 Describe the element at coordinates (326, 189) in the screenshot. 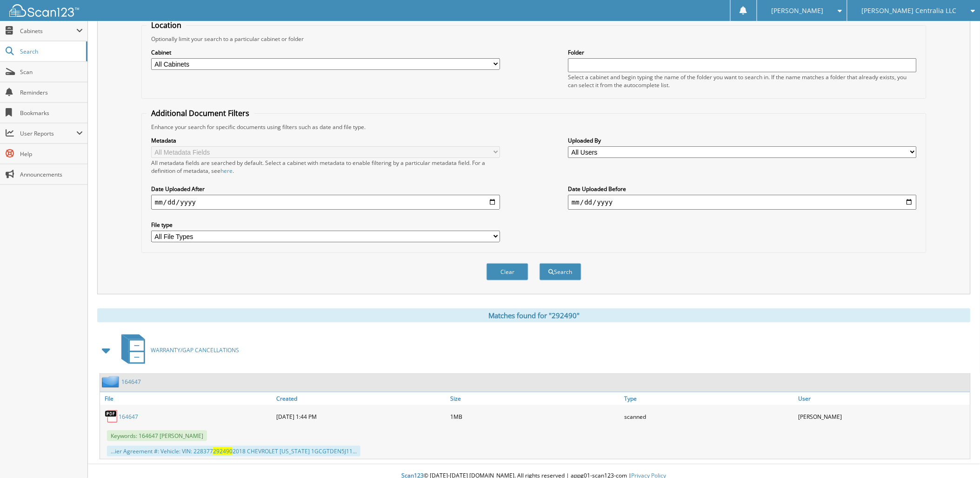

I see `label: Date Uploaded After` at that location.